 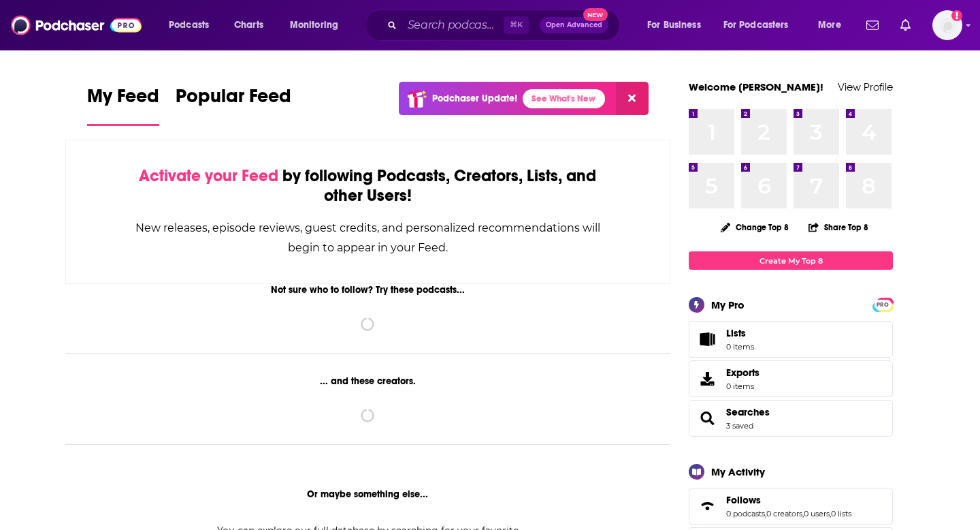 What do you see at coordinates (505, 25) in the screenshot?
I see `div: Search podcasts, credits, & more...` at bounding box center [505, 25].